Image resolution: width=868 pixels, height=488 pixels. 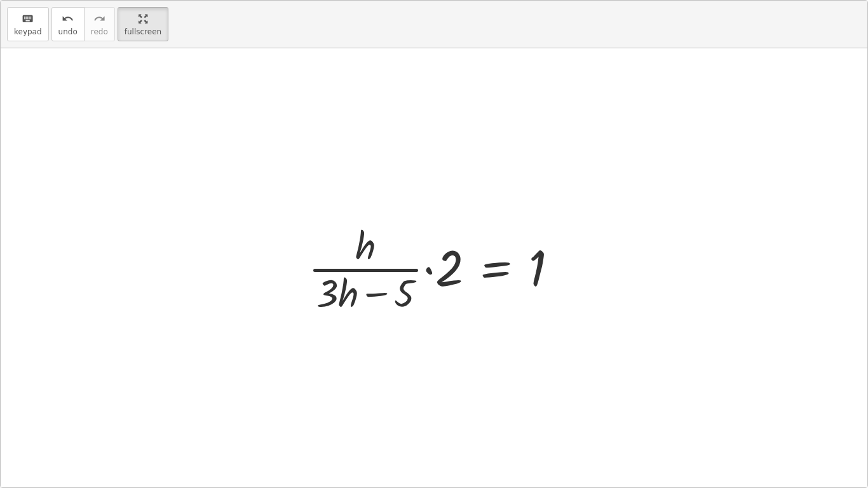 I want to click on i: undo, so click(x=67, y=19).